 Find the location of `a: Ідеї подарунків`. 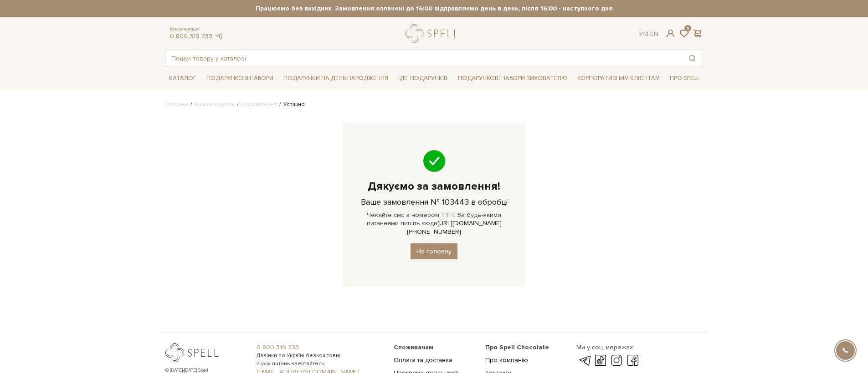

a: Ідеї подарунків is located at coordinates (422, 78).